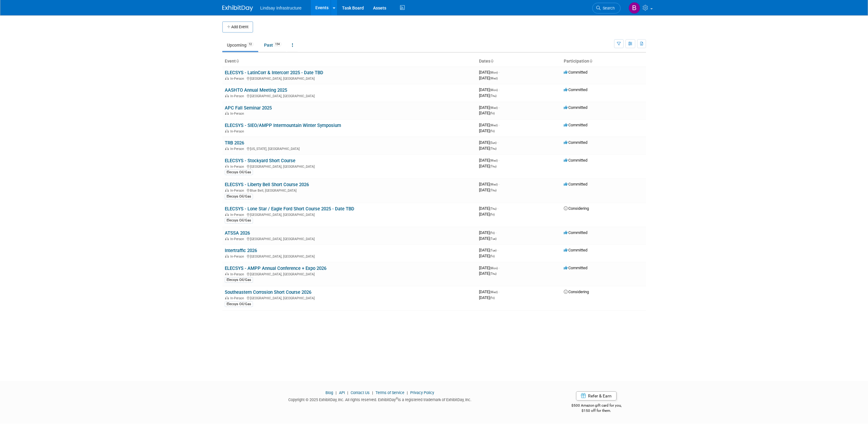  I want to click on img: Brittany Russell, so click(634, 8).